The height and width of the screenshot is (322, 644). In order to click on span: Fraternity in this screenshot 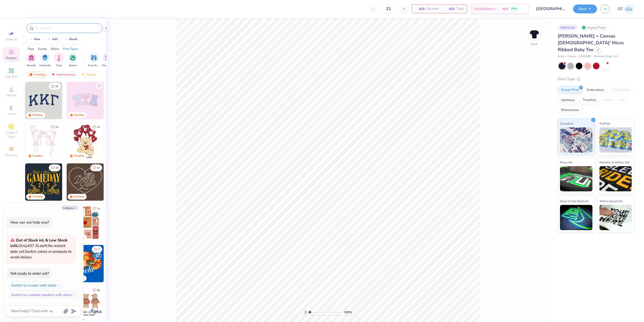, I will do `click(45, 65)`.